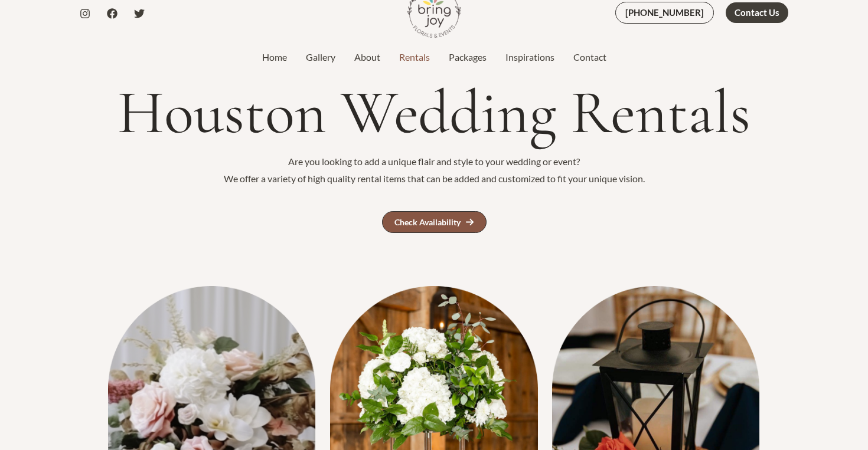 Image resolution: width=868 pixels, height=450 pixels. I want to click on a: About, so click(367, 57).